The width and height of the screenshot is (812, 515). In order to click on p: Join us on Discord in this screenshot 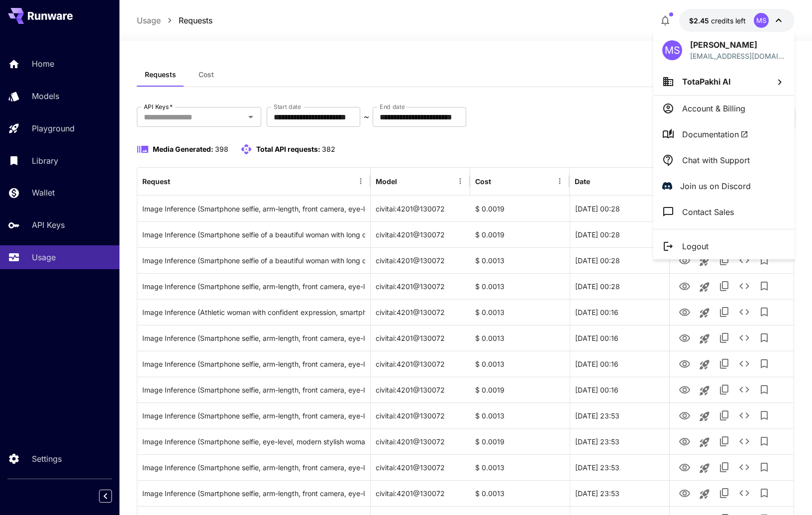, I will do `click(715, 186)`.